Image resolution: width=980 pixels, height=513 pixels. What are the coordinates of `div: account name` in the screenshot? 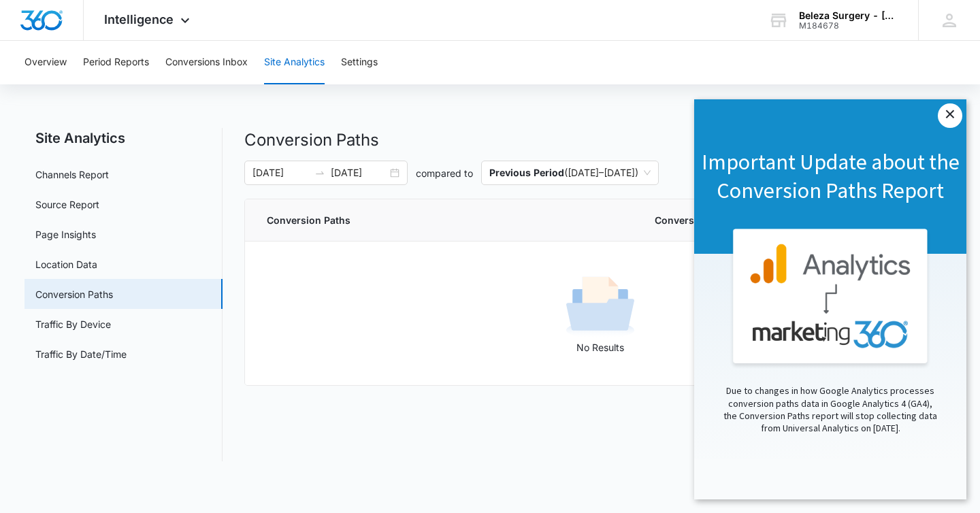 It's located at (849, 16).